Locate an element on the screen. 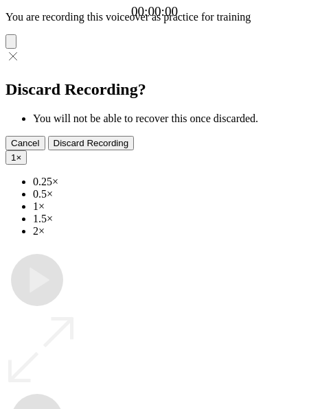  a: 00:00:00 is located at coordinates (154, 12).